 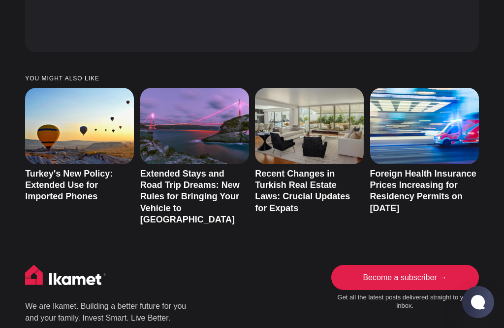 I want to click on h1: Start the conversation, so click(x=148, y=29).